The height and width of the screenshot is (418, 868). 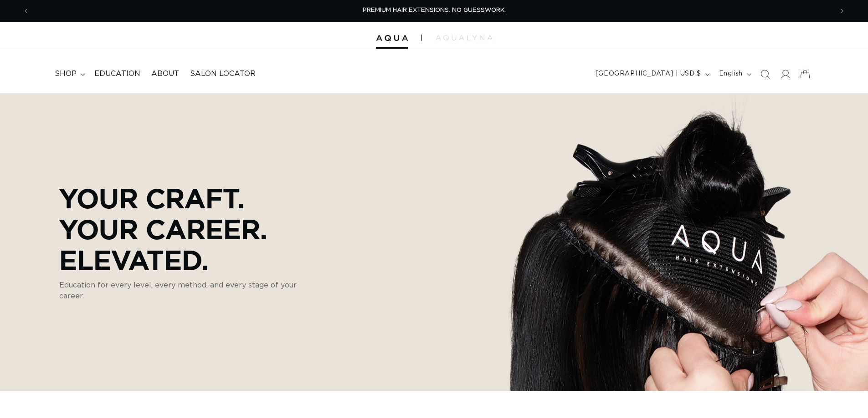 I want to click on span: About, so click(x=165, y=73).